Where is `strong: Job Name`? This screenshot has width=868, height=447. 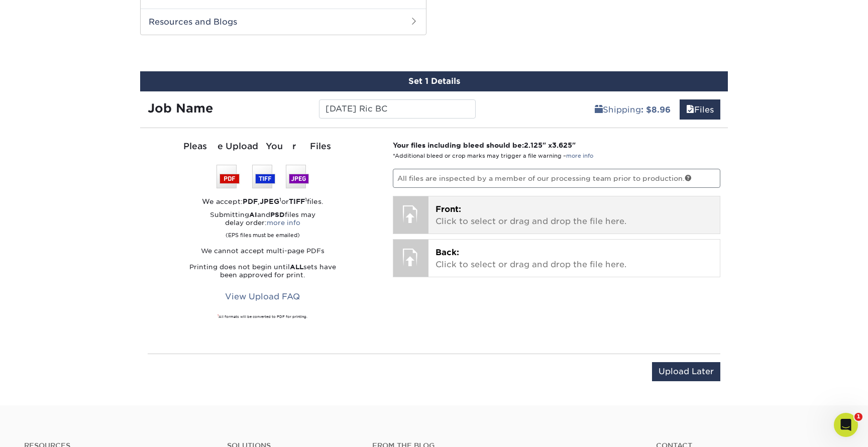
strong: Job Name is located at coordinates (180, 108).